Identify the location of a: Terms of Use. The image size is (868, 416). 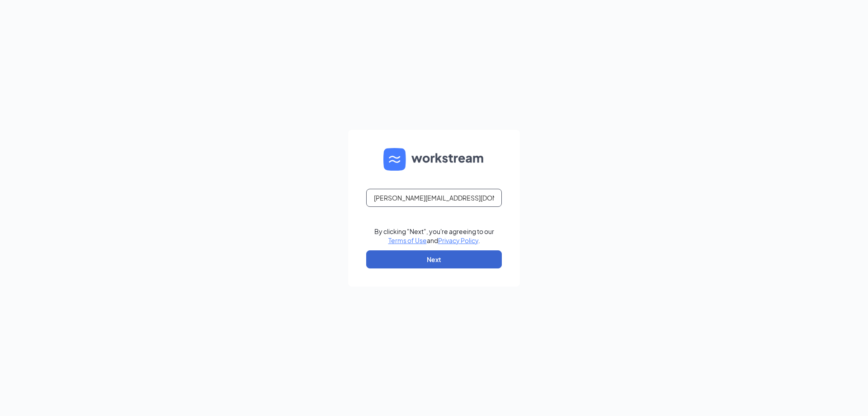
(408, 241).